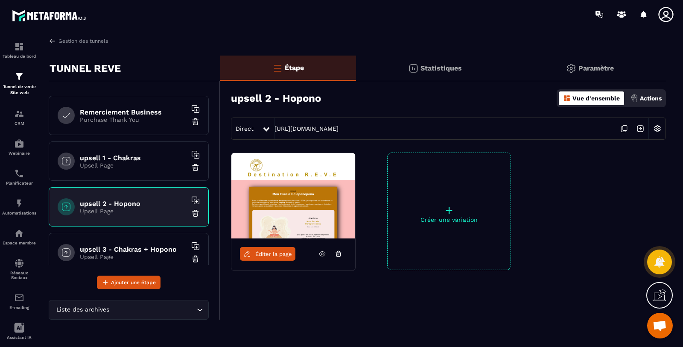 Image resolution: width=683 pixels, height=347 pixels. Describe the element at coordinates (268, 254) in the screenshot. I see `a: Éditer la page` at that location.